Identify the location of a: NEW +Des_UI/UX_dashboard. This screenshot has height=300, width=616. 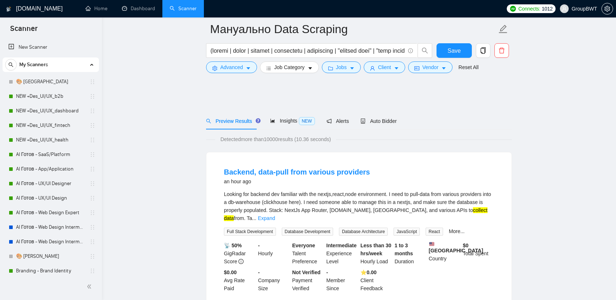
(51, 111).